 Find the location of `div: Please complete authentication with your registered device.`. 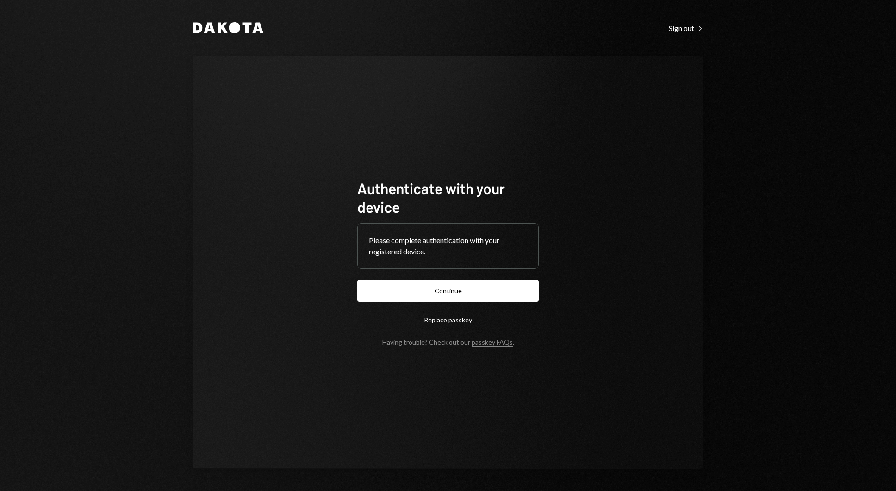

div: Please complete authentication with your registered device. is located at coordinates (448, 246).